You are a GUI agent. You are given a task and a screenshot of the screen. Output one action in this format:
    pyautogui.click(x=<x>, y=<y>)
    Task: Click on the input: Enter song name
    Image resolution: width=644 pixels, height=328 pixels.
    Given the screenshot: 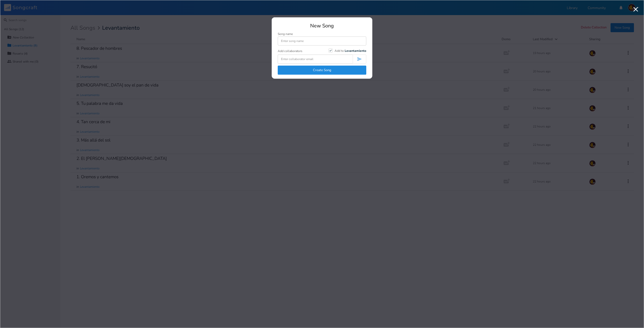 What is the action you would take?
    pyautogui.click(x=322, y=41)
    